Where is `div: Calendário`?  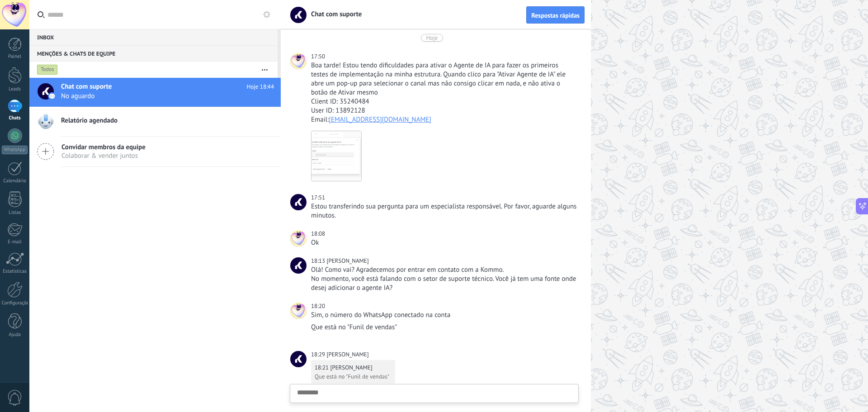
div: Calendário is located at coordinates (15, 181).